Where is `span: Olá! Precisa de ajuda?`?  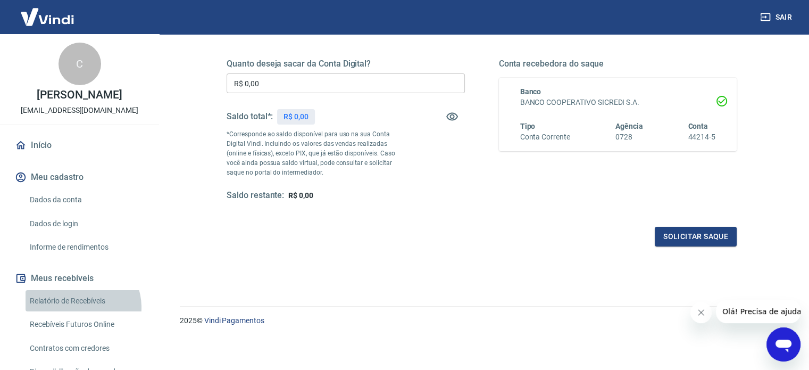 span: Olá! Precisa de ajuda? is located at coordinates (48, 12).